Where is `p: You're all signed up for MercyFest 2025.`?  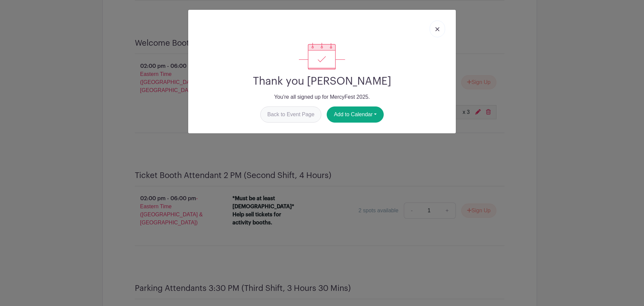 p: You're all signed up for MercyFest 2025. is located at coordinates (322, 97).